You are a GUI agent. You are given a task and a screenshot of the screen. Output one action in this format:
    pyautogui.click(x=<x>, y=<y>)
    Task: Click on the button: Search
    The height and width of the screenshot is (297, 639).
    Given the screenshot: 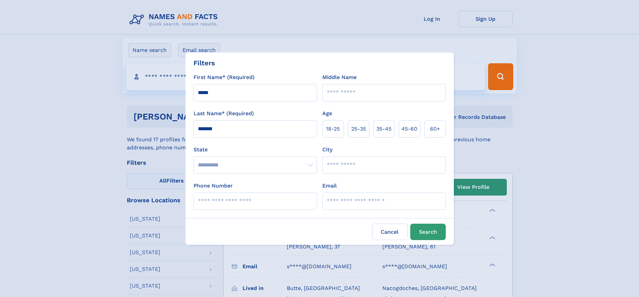 What is the action you would take?
    pyautogui.click(x=428, y=232)
    